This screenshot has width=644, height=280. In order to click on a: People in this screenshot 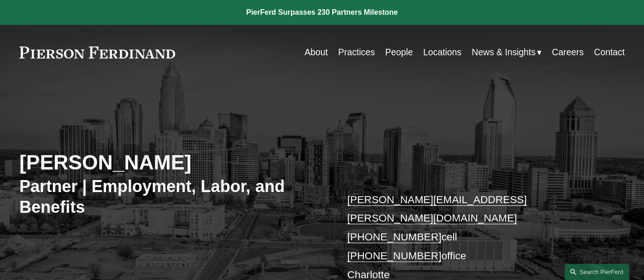, I will do `click(399, 52)`.